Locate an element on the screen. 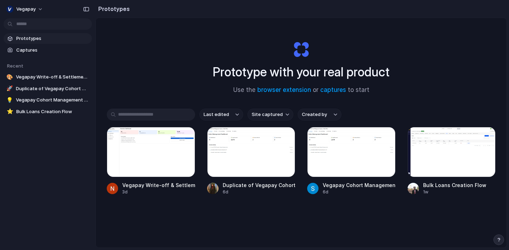  span: Vegapay is located at coordinates (26, 9).